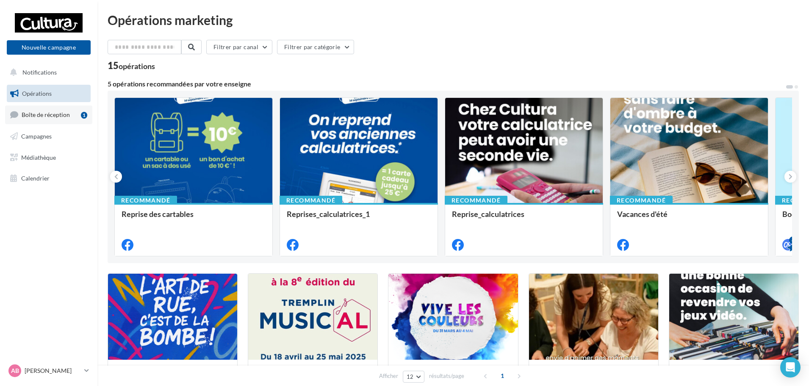 Image resolution: width=809 pixels, height=386 pixels. What do you see at coordinates (15, 371) in the screenshot?
I see `span: AB` at bounding box center [15, 371].